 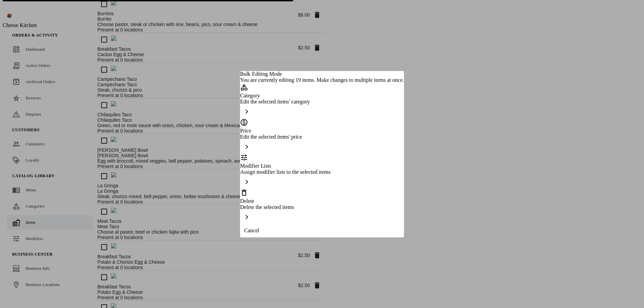 What do you see at coordinates (252, 231) in the screenshot?
I see `span: Cancel` at bounding box center [252, 231].